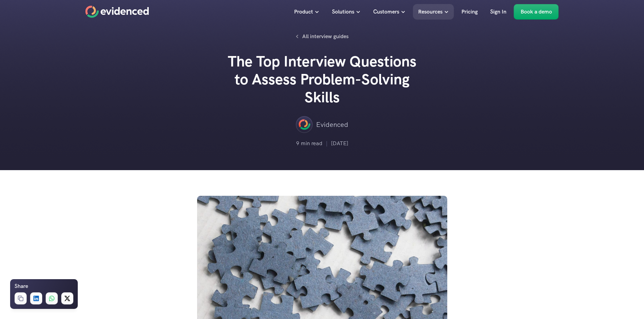 The height and width of the screenshot is (319, 644). What do you see at coordinates (322, 79) in the screenshot?
I see `h2: The Top Interview Questions to Assess Problem-Solving Skills` at bounding box center [322, 79].